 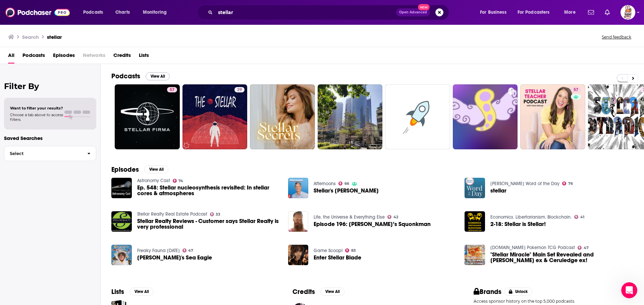 I want to click on span: Lists, so click(x=144, y=56).